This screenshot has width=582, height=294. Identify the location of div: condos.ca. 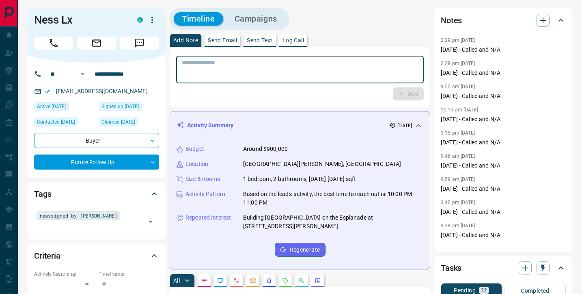
(140, 20).